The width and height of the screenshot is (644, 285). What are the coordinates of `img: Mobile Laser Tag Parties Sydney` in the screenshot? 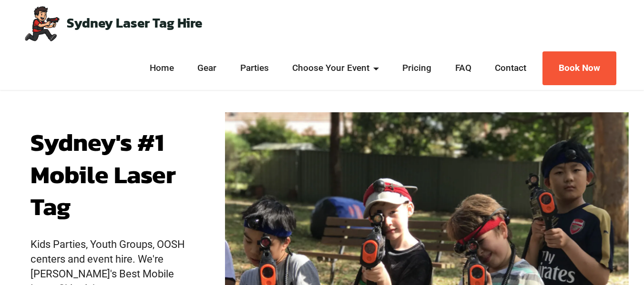 It's located at (41, 23).